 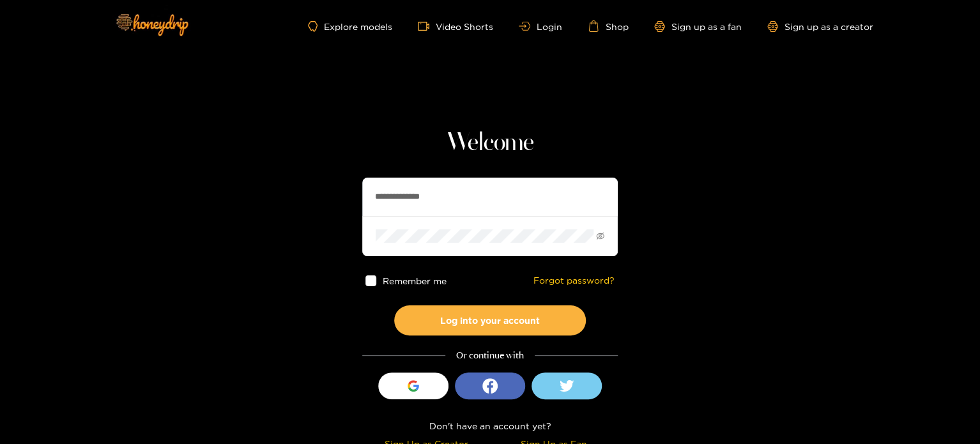 I want to click on button: Log into your account, so click(x=490, y=320).